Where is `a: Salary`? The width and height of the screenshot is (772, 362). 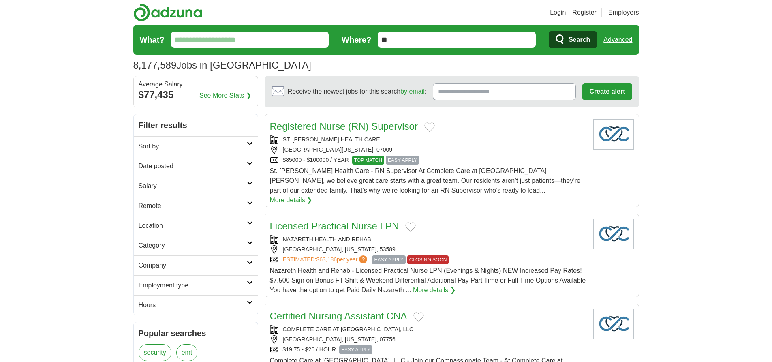
a: Salary is located at coordinates (196, 185).